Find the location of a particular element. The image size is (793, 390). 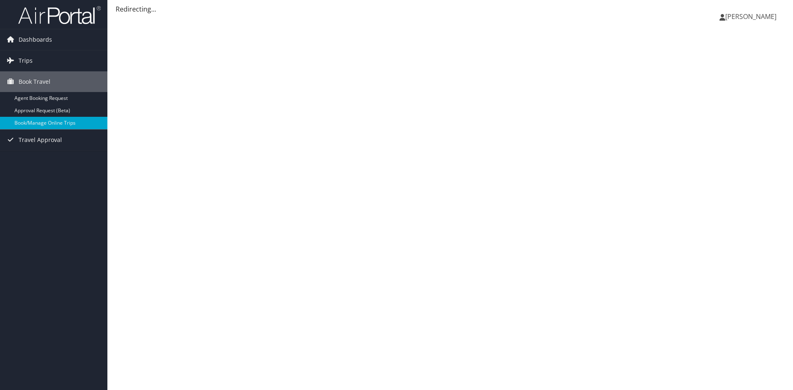

span: Travel Approval is located at coordinates (40, 140).